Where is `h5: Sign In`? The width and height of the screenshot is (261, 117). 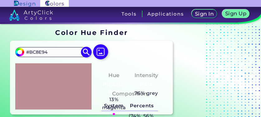
h5: Sign In is located at coordinates (205, 14).